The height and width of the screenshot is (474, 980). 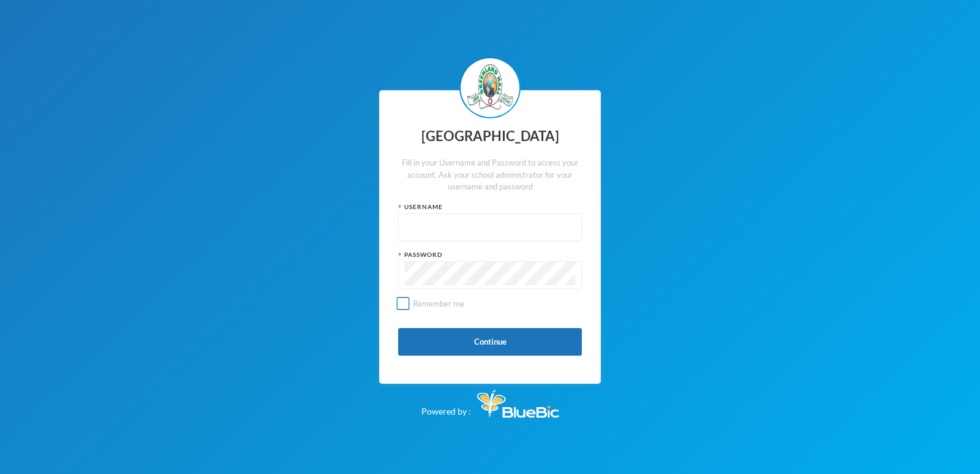 What do you see at coordinates (490, 175) in the screenshot?
I see `div: Fill in your Username and Password to access your account. Ask your school administrator for your...` at bounding box center [490, 175].